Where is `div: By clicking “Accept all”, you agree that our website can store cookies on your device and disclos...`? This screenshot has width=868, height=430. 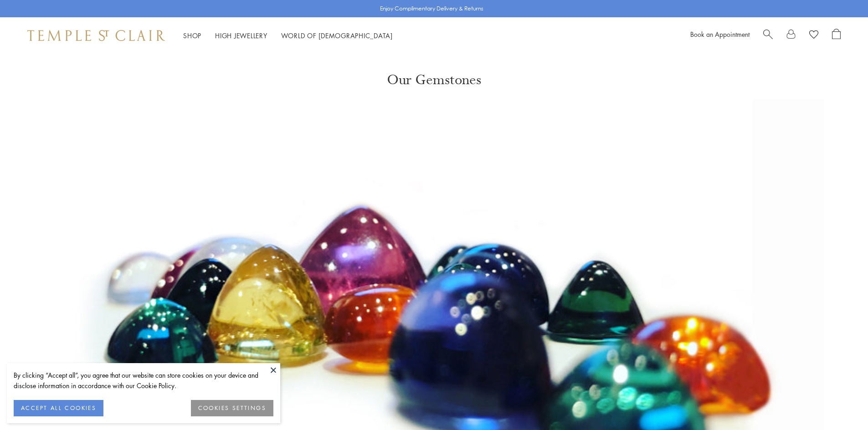 div: By clicking “Accept all”, you agree that our website can store cookies on your device and disclos... is located at coordinates (143, 380).